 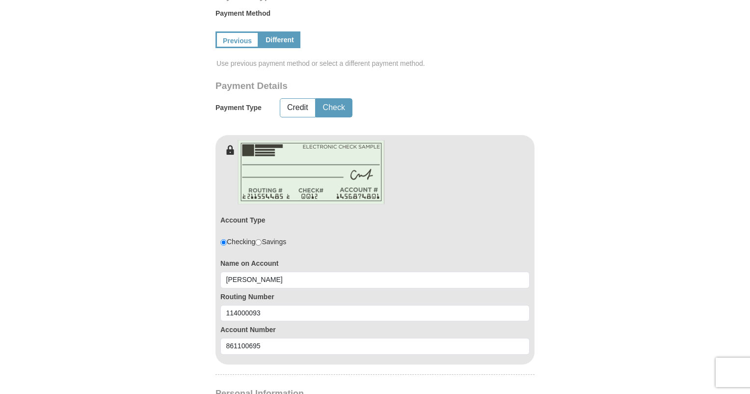 What do you see at coordinates (243, 220) in the screenshot?
I see `label: Account Type` at bounding box center [243, 220].